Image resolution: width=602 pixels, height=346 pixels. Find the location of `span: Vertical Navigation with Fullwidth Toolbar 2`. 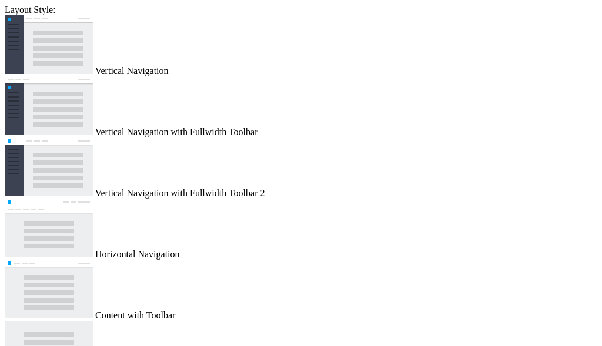

span: Vertical Navigation with Fullwidth Toolbar 2 is located at coordinates (180, 193).